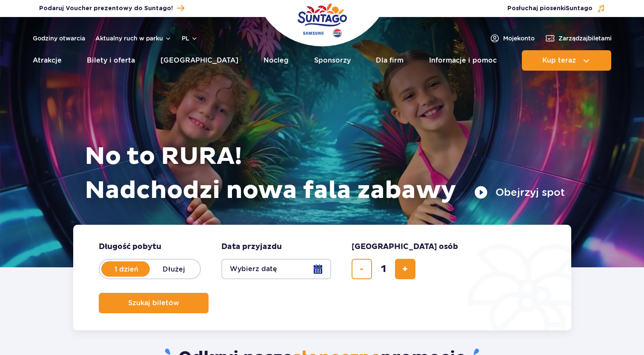 The width and height of the screenshot is (644, 355). Describe the element at coordinates (127, 269) in the screenshot. I see `label: 1 dzień` at that location.